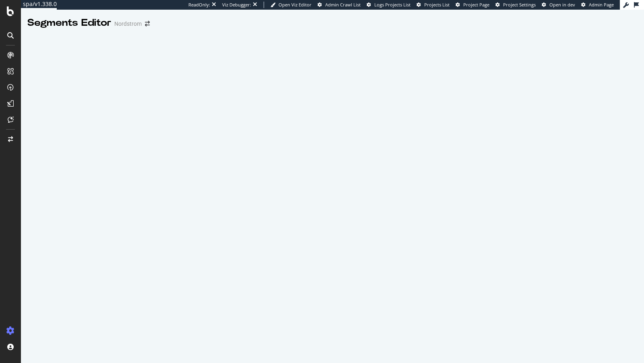  I want to click on a: Projects List, so click(433, 5).